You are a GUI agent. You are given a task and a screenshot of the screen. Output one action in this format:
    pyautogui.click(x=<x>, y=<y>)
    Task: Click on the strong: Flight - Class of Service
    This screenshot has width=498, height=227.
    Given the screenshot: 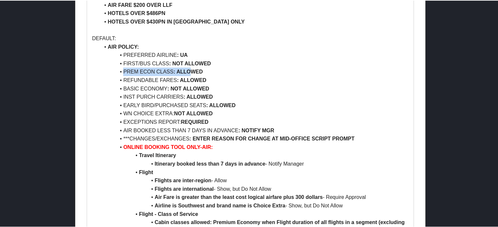 What is the action you would take?
    pyautogui.click(x=168, y=213)
    